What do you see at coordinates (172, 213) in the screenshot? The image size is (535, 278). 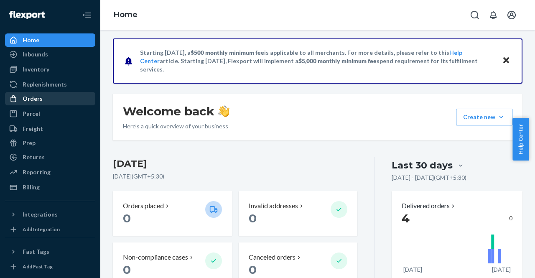 I see `button: Orders placed 0` at bounding box center [172, 213].